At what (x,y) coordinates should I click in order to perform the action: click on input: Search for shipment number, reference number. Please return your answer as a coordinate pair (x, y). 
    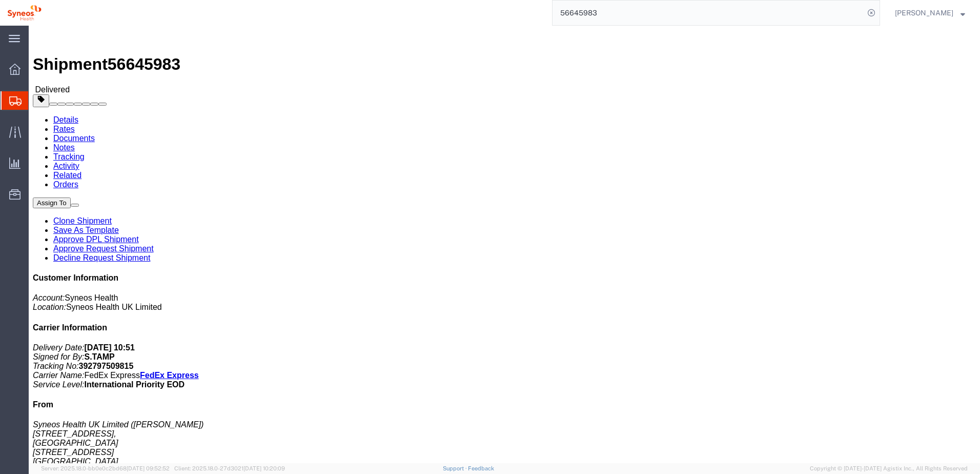
    Looking at the image, I should click on (708, 12).